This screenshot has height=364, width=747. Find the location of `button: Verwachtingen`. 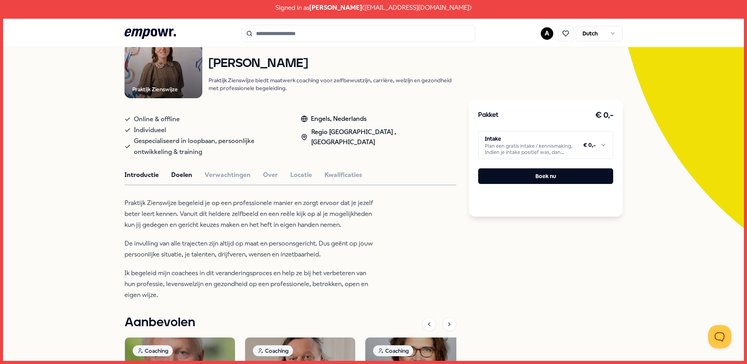

button: Verwachtingen is located at coordinates (228, 175).